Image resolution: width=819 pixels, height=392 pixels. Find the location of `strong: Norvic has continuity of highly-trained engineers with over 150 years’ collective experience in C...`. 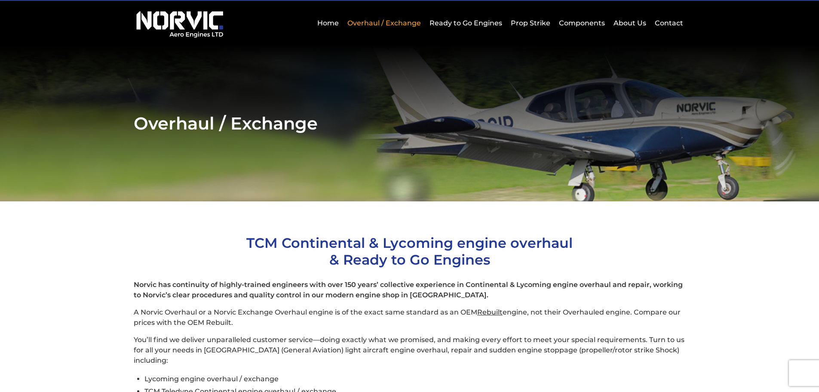

strong: Norvic has continuity of highly-trained engineers with over 150 years’ collective experience in C... is located at coordinates (408, 289).